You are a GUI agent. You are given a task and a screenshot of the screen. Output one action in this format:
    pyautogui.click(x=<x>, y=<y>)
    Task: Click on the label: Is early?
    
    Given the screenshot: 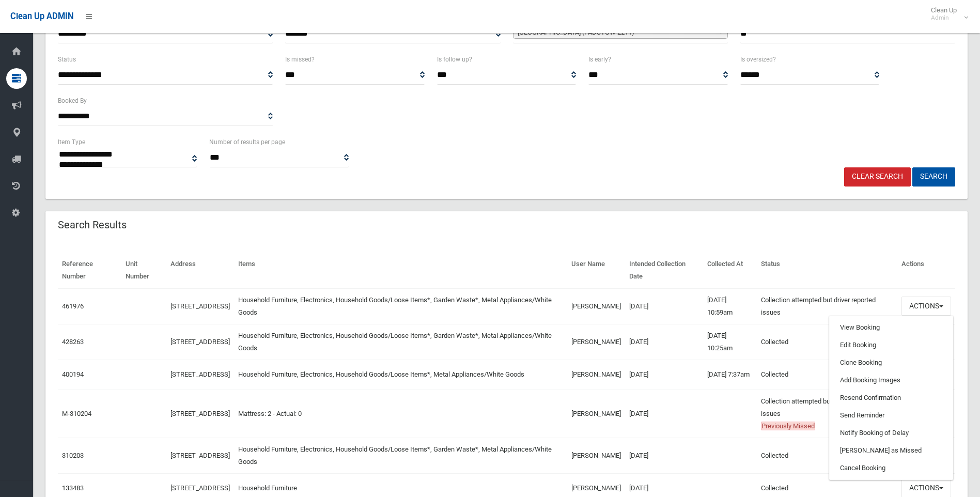 What is the action you would take?
    pyautogui.click(x=600, y=60)
    